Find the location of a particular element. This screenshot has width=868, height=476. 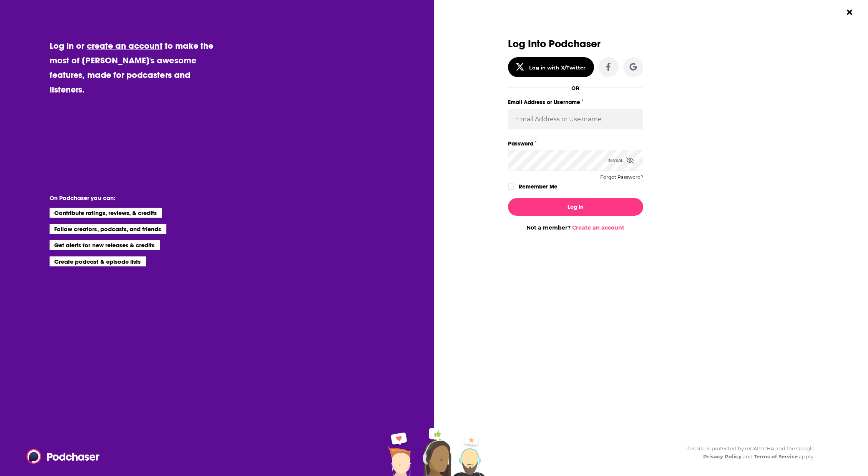

button: Forgot Password? is located at coordinates (622, 177).